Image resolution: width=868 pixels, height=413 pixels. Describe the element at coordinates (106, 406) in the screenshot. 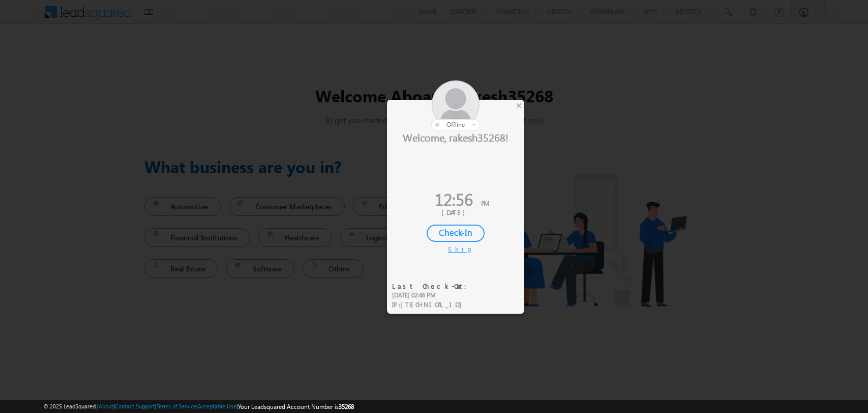

I see `a: About` at that location.